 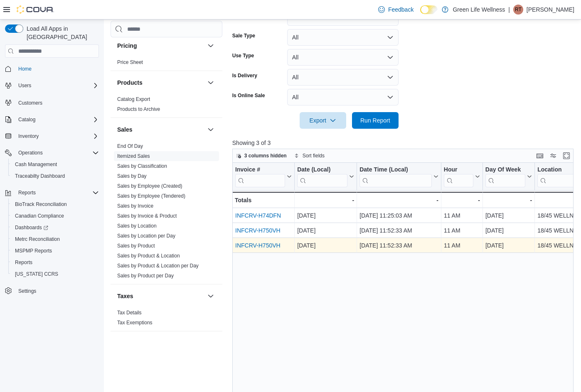 I want to click on span: End Of Day, so click(x=130, y=146).